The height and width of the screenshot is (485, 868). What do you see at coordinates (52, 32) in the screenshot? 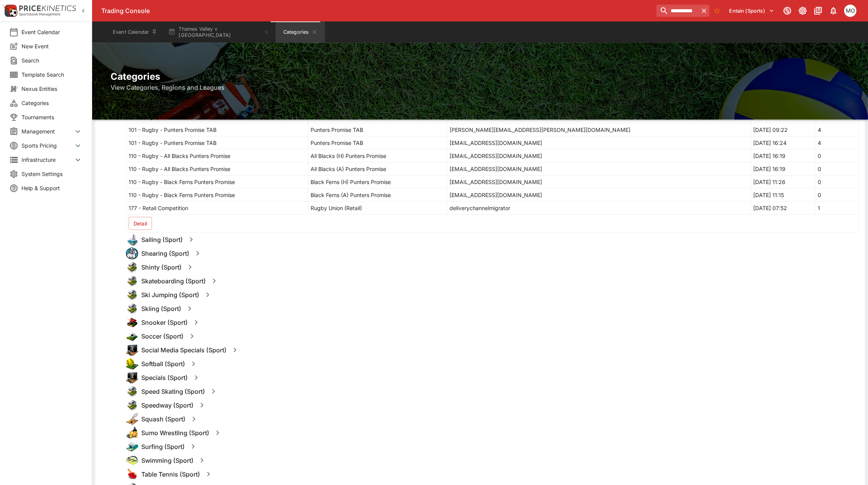
I see `span: Event Calendar` at bounding box center [52, 32].